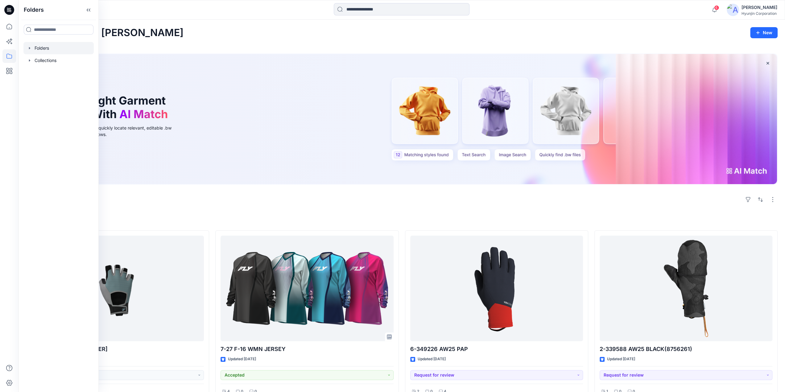 The image size is (785, 392). Describe the element at coordinates (106, 107) in the screenshot. I see `h1: Find the Right Garment Instantly With` at that location.